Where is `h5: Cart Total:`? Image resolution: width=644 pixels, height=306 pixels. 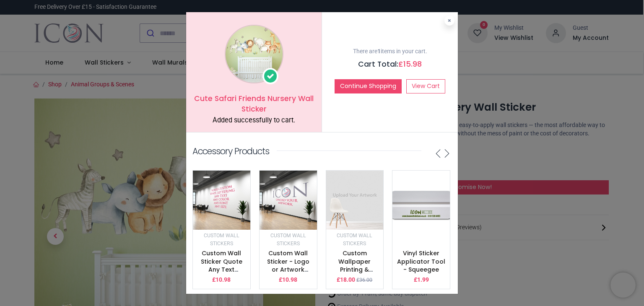 h5: Cart Total: is located at coordinates (390, 64).